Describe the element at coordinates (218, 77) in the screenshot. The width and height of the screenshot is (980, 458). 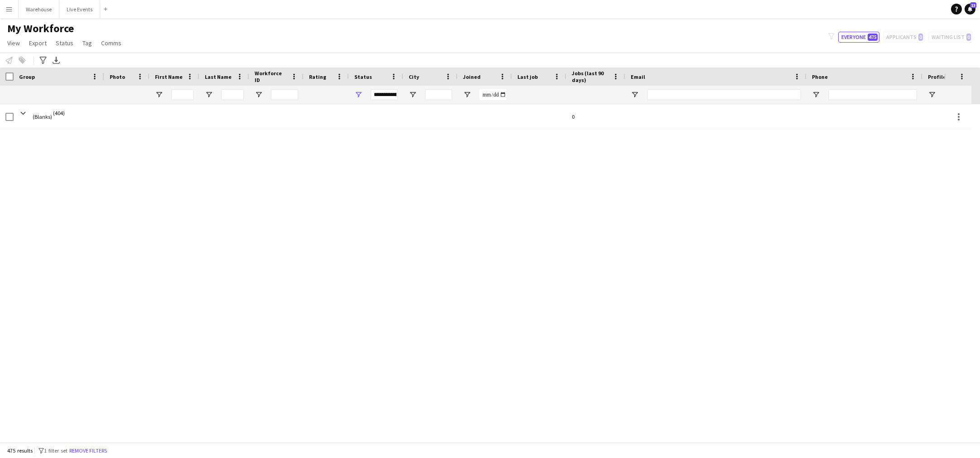
I see `span: Last Name` at that location.